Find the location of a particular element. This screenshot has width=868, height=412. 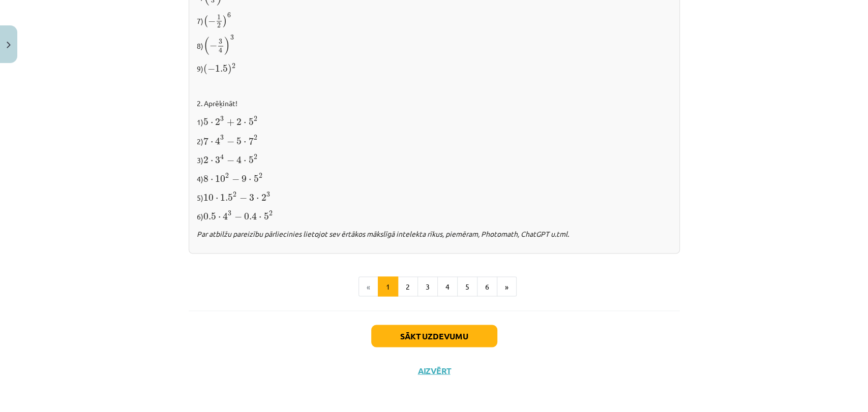

span: 0.4 is located at coordinates (250, 216).